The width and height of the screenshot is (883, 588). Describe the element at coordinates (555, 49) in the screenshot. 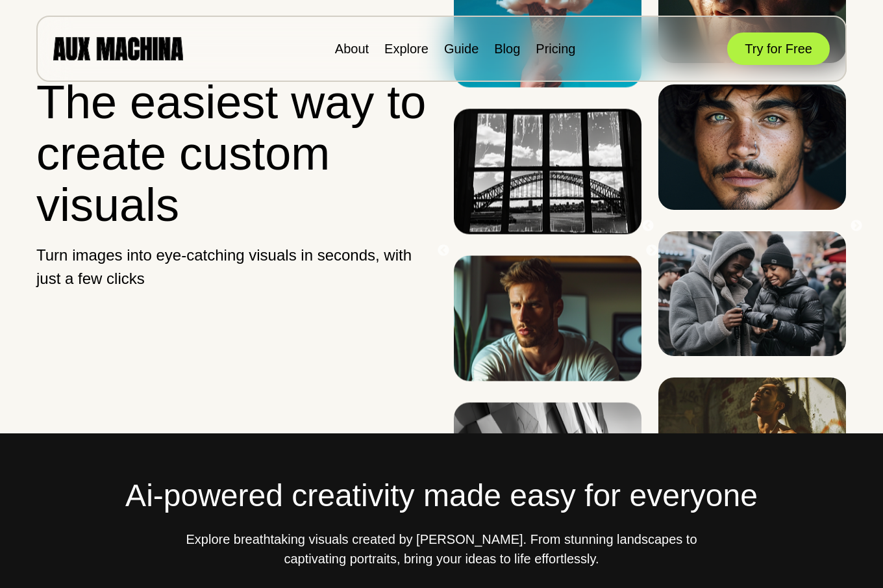

I see `a: Pricing` at that location.